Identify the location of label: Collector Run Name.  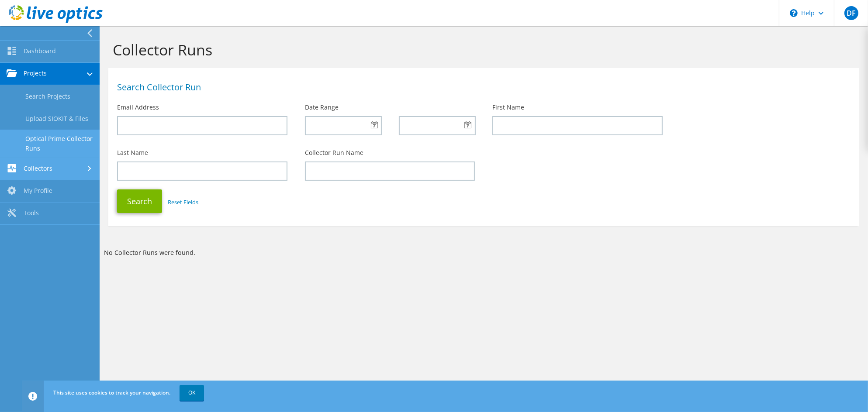
(334, 153).